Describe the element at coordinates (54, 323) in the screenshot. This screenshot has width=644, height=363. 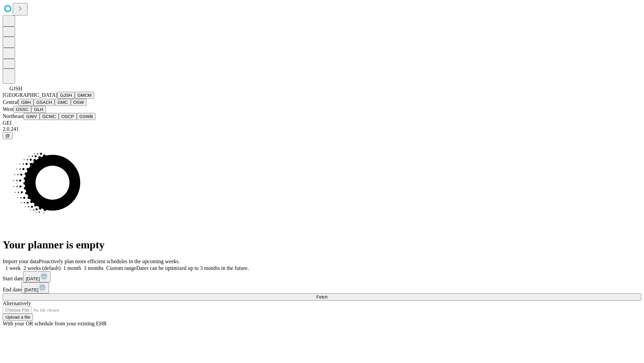
I see `span: With your OR schedule from your existing EHR` at that location.